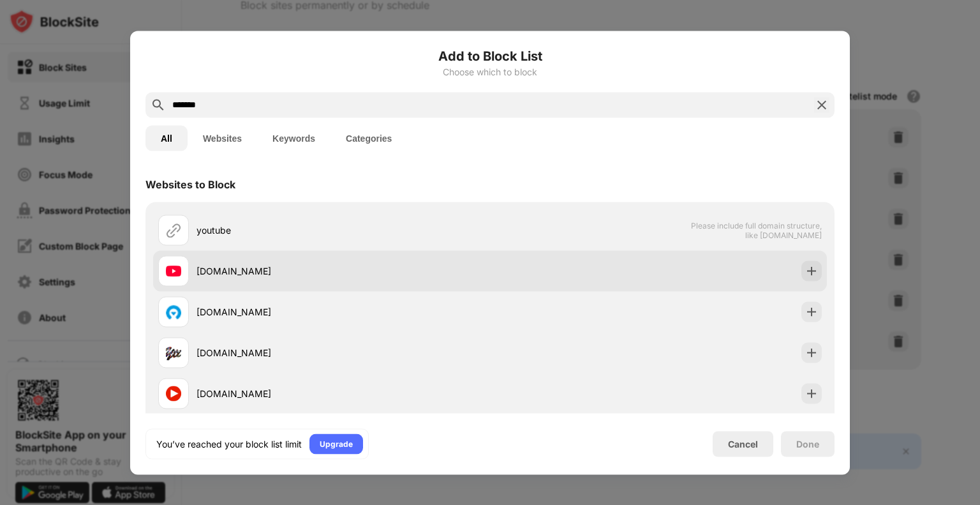  Describe the element at coordinates (490, 55) in the screenshot. I see `h6: Add to Block List` at that location.